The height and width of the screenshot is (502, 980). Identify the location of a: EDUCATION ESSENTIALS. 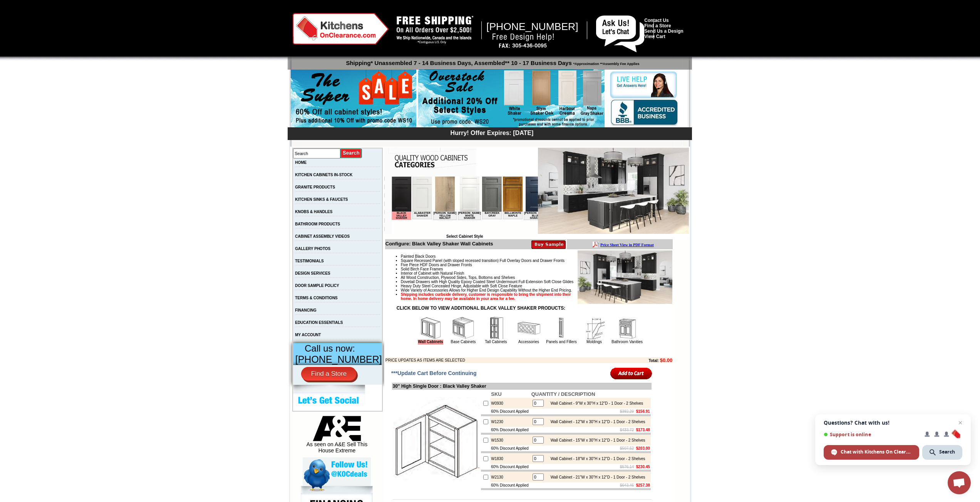
(319, 322).